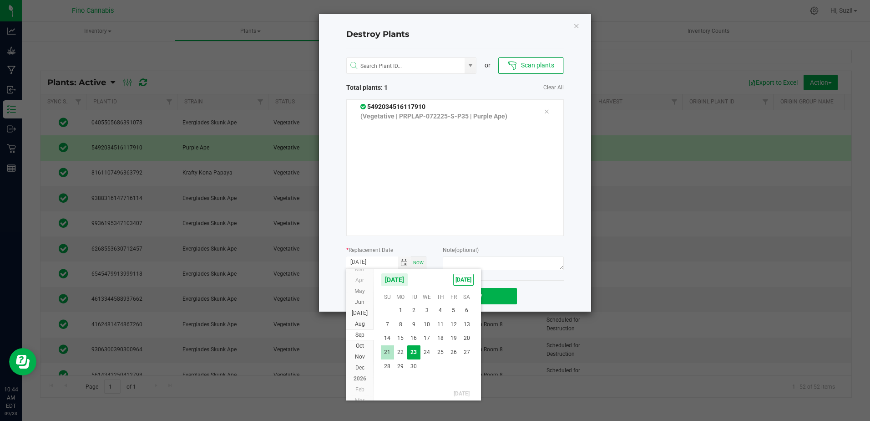 This screenshot has width=870, height=421. I want to click on th: Mo, so click(401, 297).